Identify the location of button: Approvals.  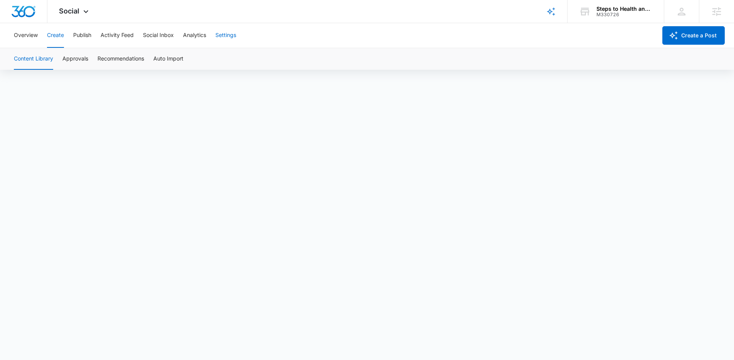
(75, 59).